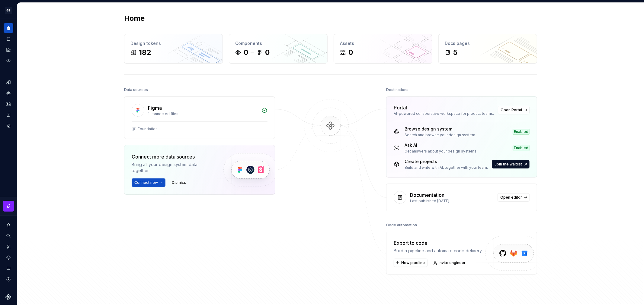 Image resolution: width=644 pixels, height=305 pixels. What do you see at coordinates (9, 60) in the screenshot?
I see `a: Code automation` at bounding box center [9, 60].